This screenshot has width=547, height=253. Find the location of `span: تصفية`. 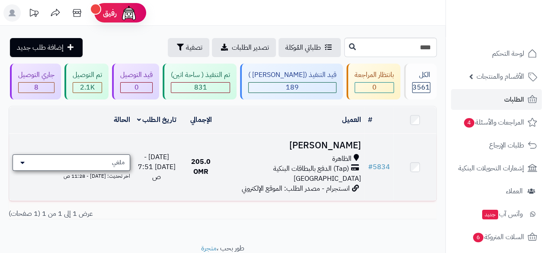

span: تصفية is located at coordinates (194, 48).